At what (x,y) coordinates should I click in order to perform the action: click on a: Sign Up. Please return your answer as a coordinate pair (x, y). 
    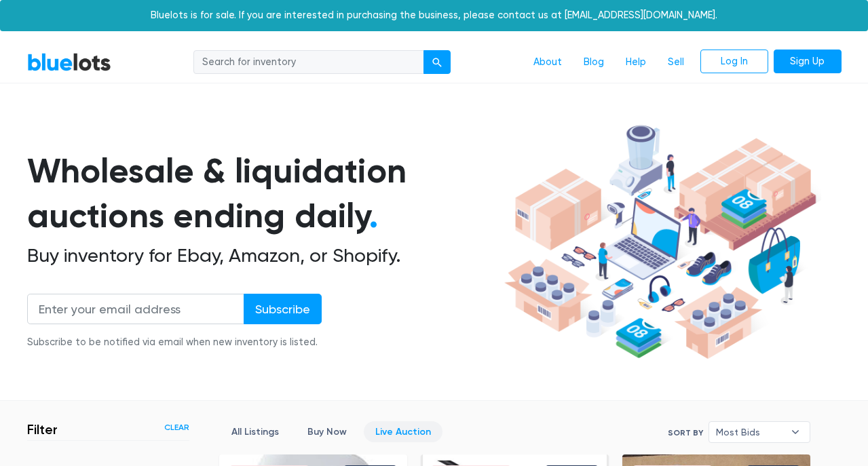
    Looking at the image, I should click on (808, 61).